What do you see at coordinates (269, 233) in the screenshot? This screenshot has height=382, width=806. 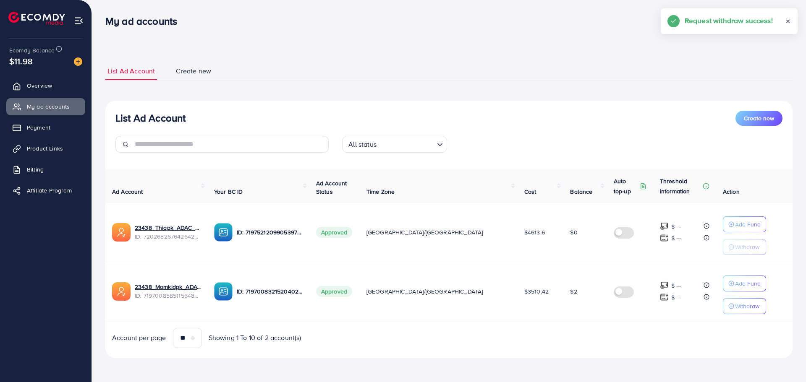 I see `p: ID: 7197521209905397762` at bounding box center [269, 233].